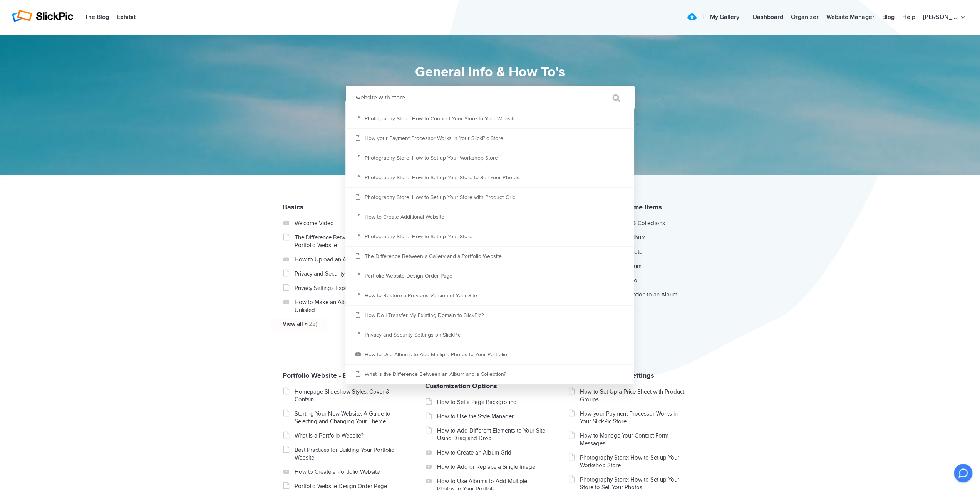 Image resolution: width=980 pixels, height=490 pixels. Describe the element at coordinates (634, 439) in the screenshot. I see `a: How to Manage Your Contact Form Messages` at that location.